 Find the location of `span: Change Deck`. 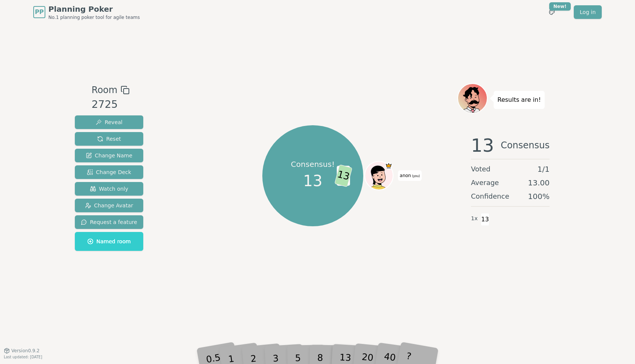

span: Change Deck is located at coordinates (109, 172).